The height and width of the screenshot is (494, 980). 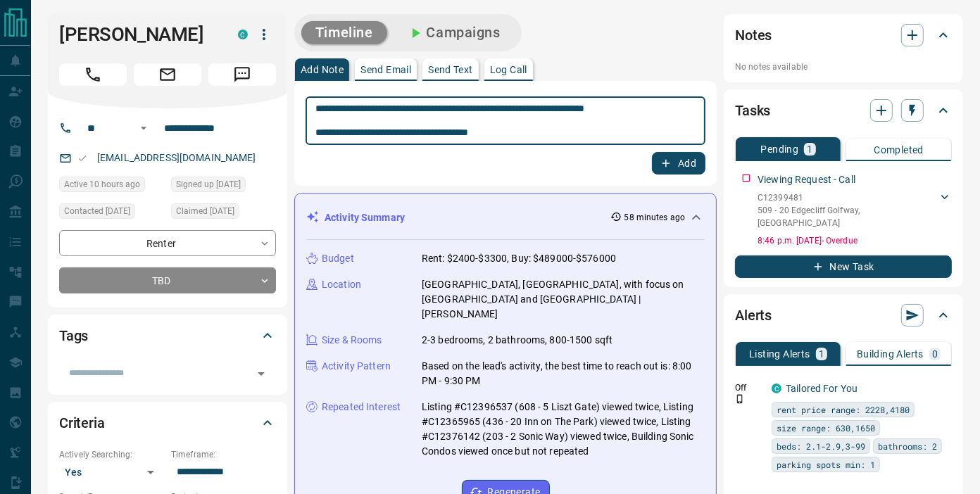 I want to click on p: Completed, so click(x=899, y=150).